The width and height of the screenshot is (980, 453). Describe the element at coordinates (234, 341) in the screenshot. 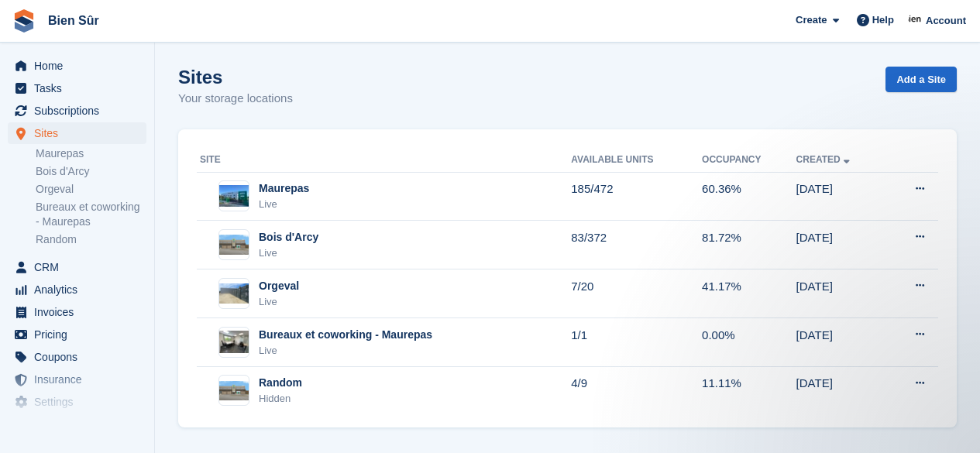

I see `img: Image of Bureaux et coworking - Maurepas site` at that location.